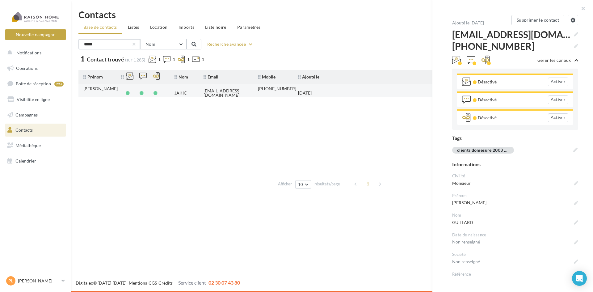  What do you see at coordinates (84, 283) in the screenshot?
I see `a: Digitaleo` at bounding box center [84, 283].